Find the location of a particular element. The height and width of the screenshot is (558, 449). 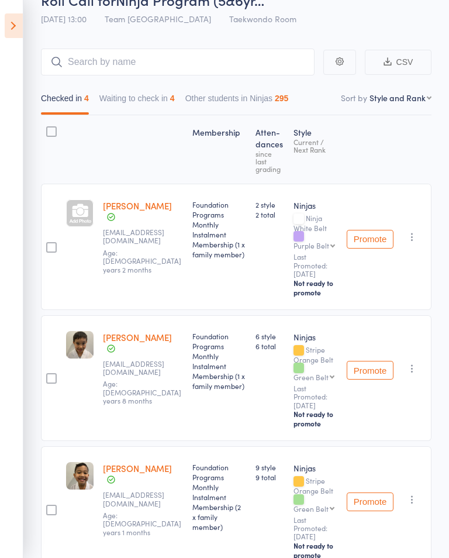

div: Foundation Programs Monthly Instalment Membership (2 x family member) is located at coordinates (219, 496).